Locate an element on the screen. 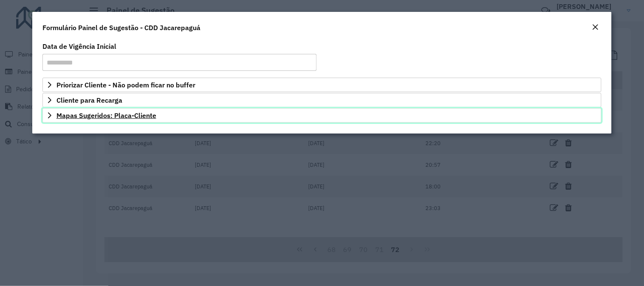 Image resolution: width=644 pixels, height=286 pixels. span: Cliente para Recarga is located at coordinates (89, 100).